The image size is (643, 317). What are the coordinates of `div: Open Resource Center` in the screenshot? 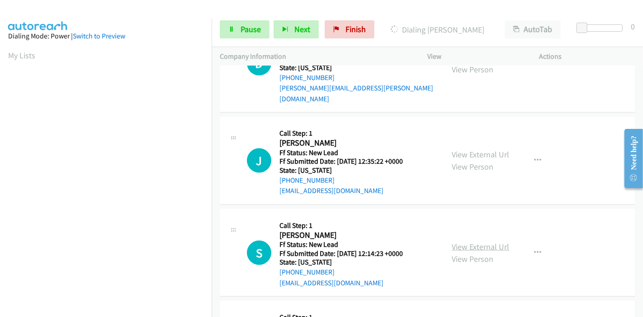 It's located at (16, 36).